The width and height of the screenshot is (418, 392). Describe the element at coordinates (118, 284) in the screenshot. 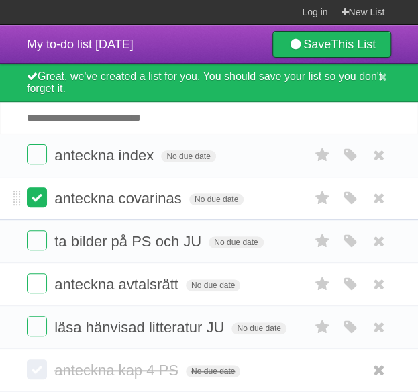

I see `span: anteckna avtalsrätt` at that location.